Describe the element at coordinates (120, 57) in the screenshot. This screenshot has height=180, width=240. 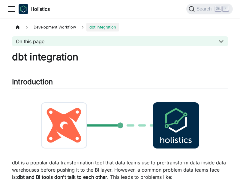
I see `h1: dbt integration` at that location.